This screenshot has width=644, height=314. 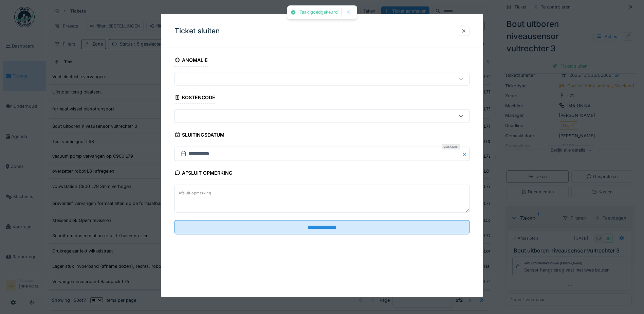 What do you see at coordinates (318, 12) in the screenshot?
I see `div: Taak goedgekeurd` at bounding box center [318, 12].